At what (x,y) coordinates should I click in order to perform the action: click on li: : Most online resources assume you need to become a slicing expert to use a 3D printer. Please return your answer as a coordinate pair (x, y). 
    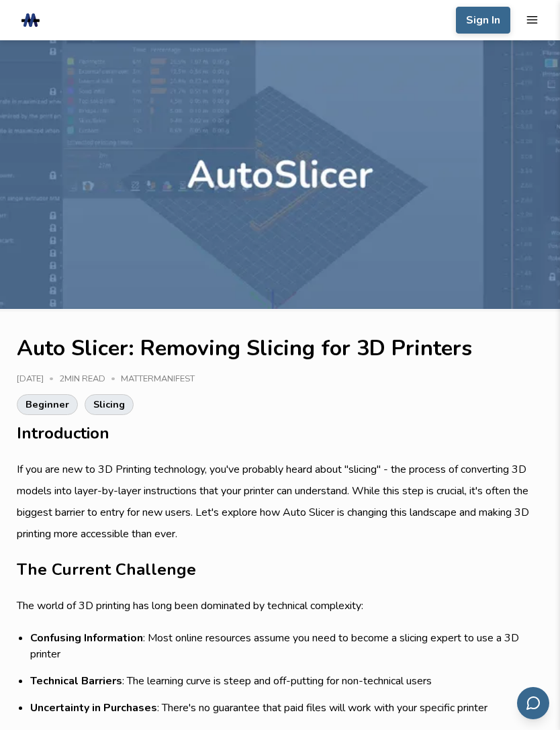
    Looking at the image, I should click on (287, 646).